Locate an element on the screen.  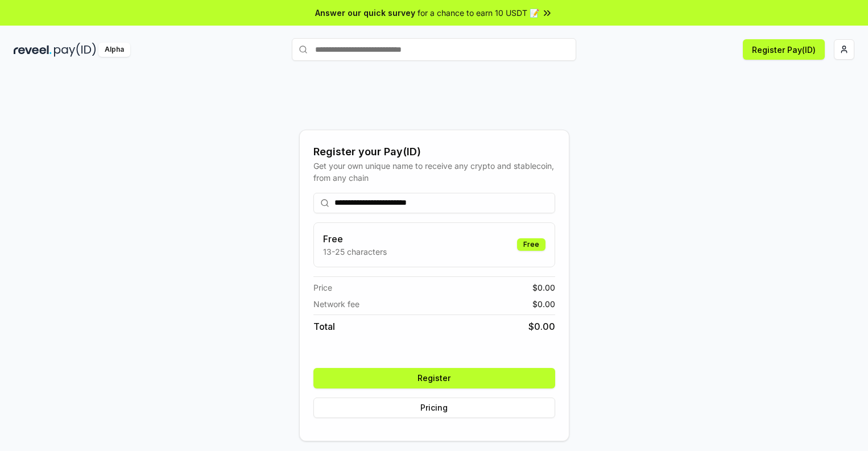
div: Register your Pay(ID) is located at coordinates (434, 152).